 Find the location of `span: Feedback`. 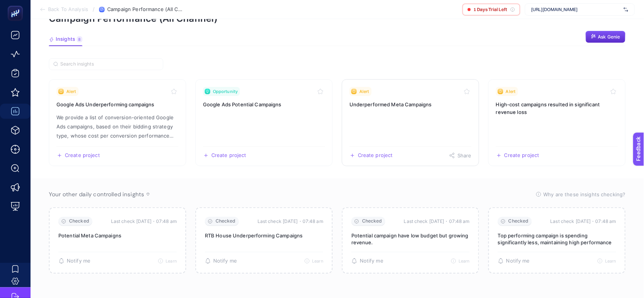

span: Feedback is located at coordinates (17, 5).